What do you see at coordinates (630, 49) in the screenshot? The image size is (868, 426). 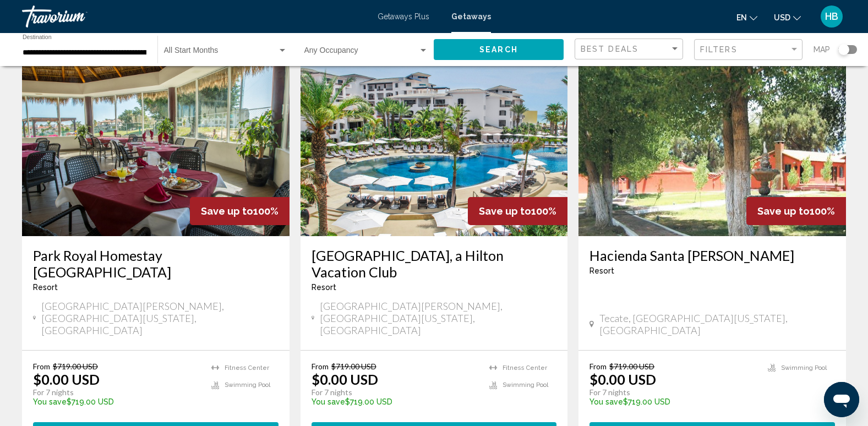 I see `mat-select: Sort by` at bounding box center [630, 49].